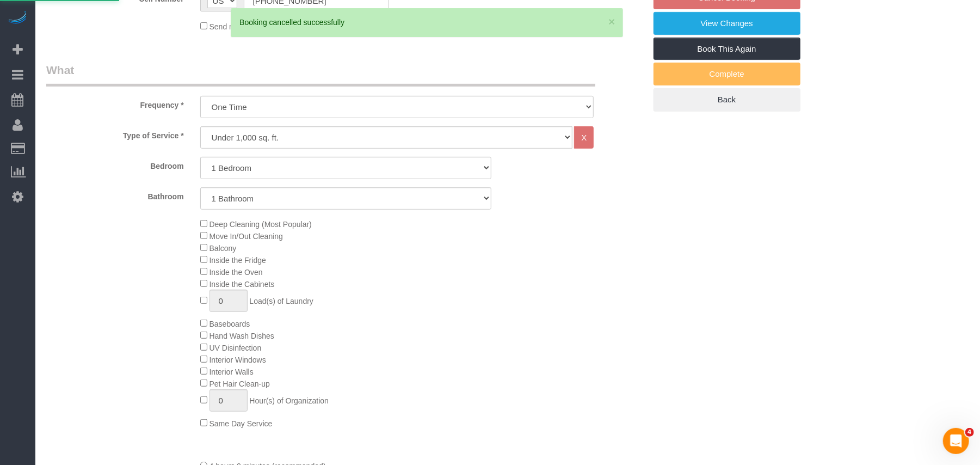 The height and width of the screenshot is (465, 980). Describe the element at coordinates (427, 23) in the screenshot. I see `div: Booking cancelled successfully` at that location.